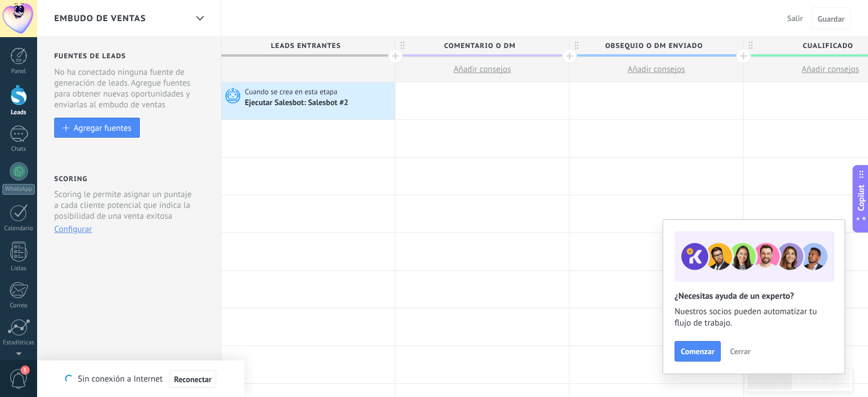 The width and height of the screenshot is (868, 397). What do you see at coordinates (97, 128) in the screenshot?
I see `button: Agregar fuentes` at bounding box center [97, 128].